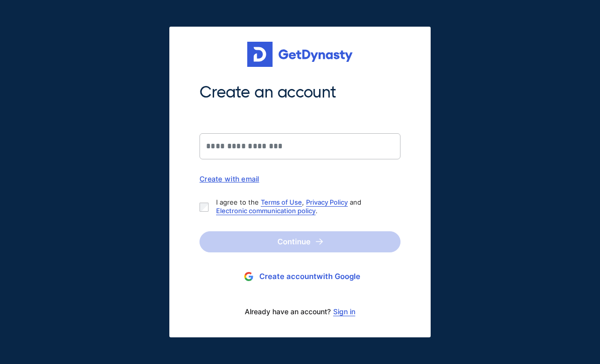  Describe the element at coordinates (300, 276) in the screenshot. I see `button: Create accountwith Google` at that location.